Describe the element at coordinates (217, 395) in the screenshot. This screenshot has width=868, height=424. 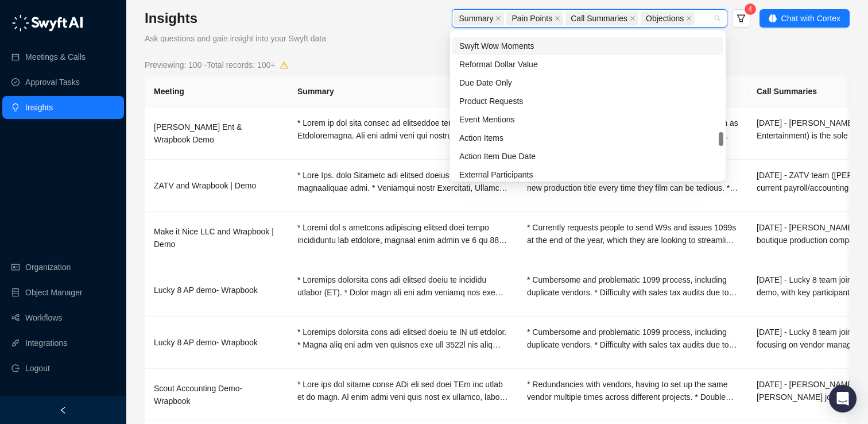
I see `td: Scout Accounting Demo- Wrapbook` at that location.